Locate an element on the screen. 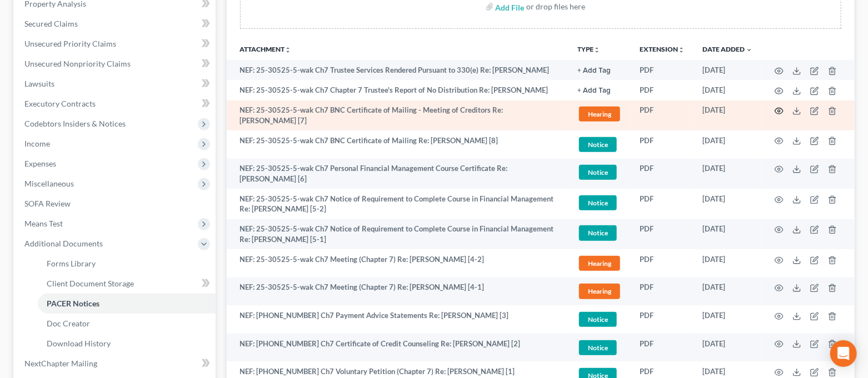  span: Secured Claims is located at coordinates (51, 23).